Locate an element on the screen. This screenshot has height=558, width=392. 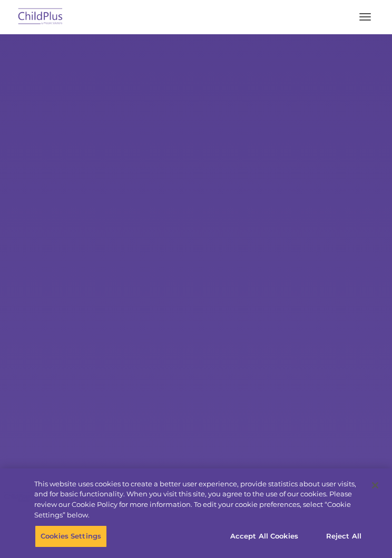
button: Reject All is located at coordinates (344, 536).